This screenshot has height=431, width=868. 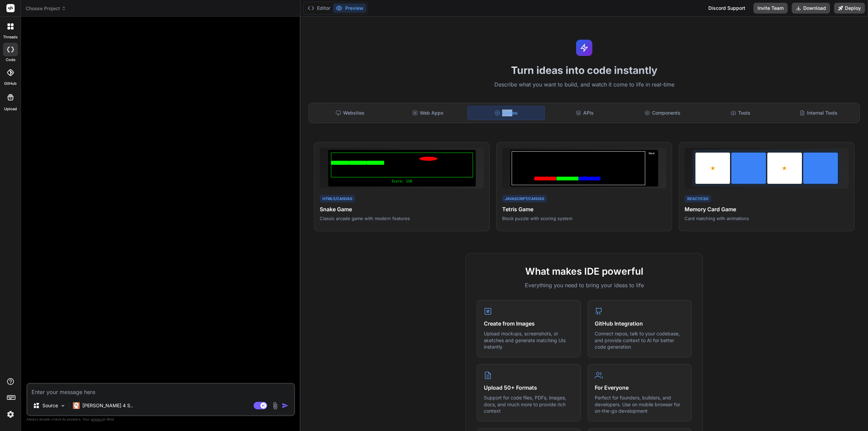 What do you see at coordinates (97, 419) in the screenshot?
I see `span: privacy` at bounding box center [97, 419].